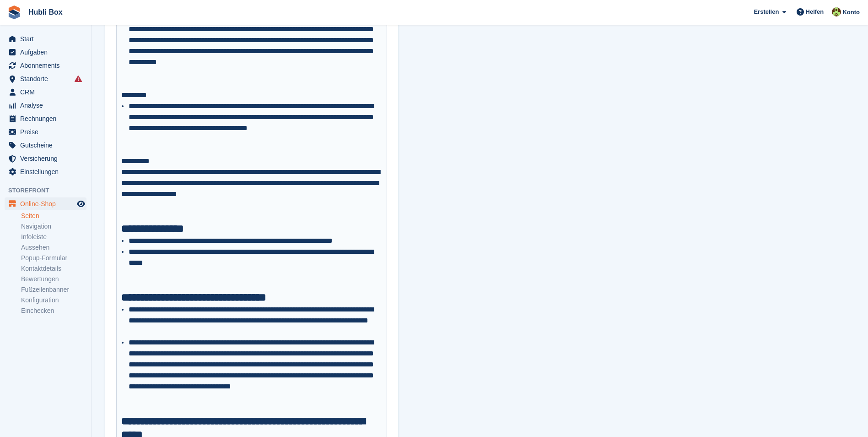 The width and height of the screenshot is (868, 437). What do you see at coordinates (54, 248) in the screenshot?
I see `a: Aussehen` at bounding box center [54, 248].